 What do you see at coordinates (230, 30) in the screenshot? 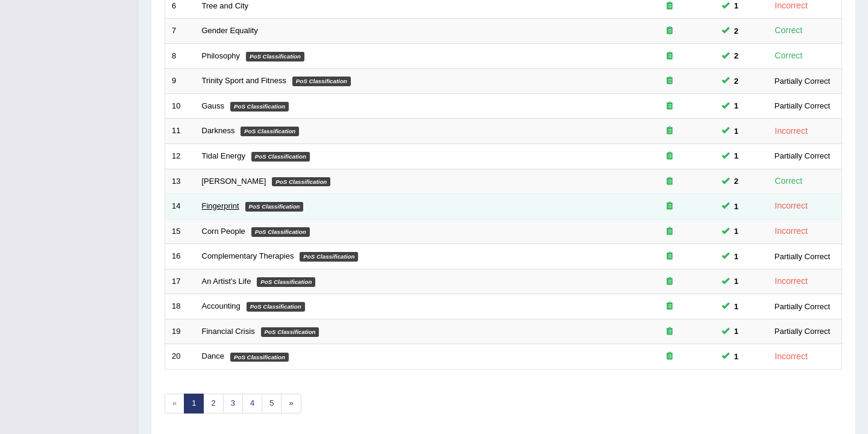
I see `a: Gender Equality` at bounding box center [230, 30].